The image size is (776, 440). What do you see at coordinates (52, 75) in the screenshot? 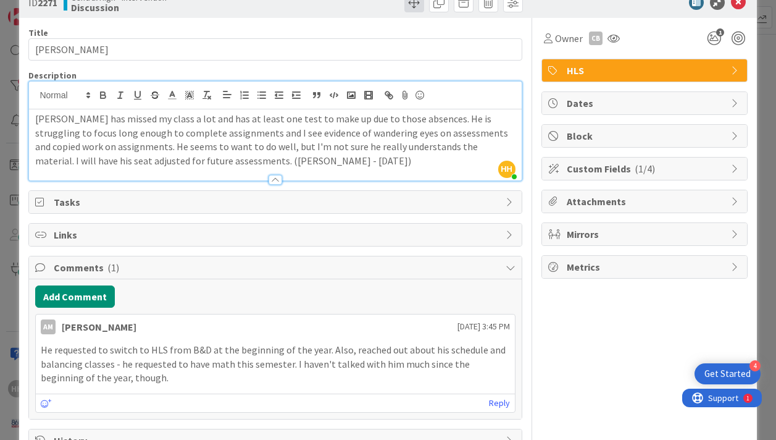
I see `span: Description` at bounding box center [52, 75].